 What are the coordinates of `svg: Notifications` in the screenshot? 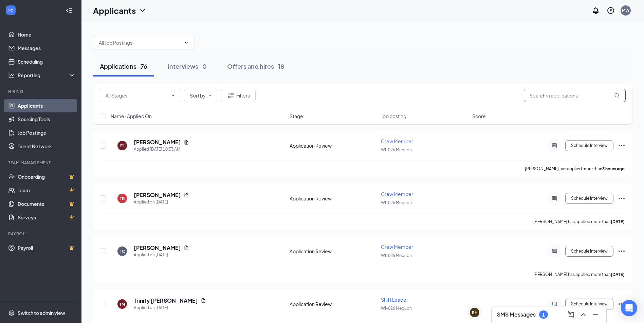 It's located at (595, 10).